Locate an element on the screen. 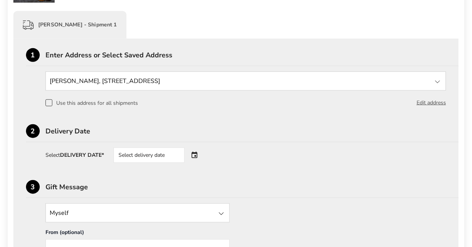 The image size is (472, 247). div: Select delivery date is located at coordinates (149, 155).